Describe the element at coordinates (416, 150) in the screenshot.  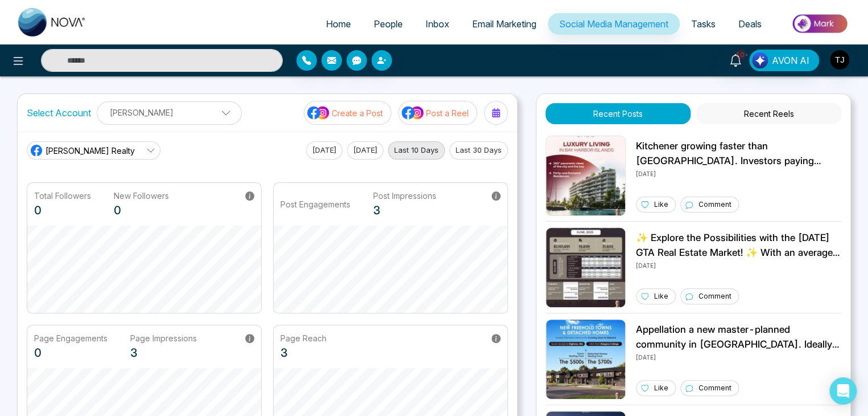
I see `button: Last 10 Days` at that location.